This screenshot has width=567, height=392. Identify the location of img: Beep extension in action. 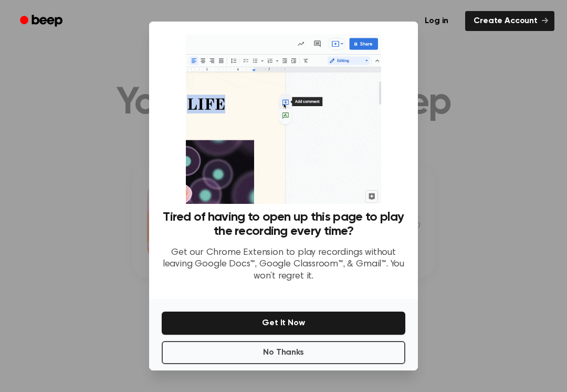
(283, 119).